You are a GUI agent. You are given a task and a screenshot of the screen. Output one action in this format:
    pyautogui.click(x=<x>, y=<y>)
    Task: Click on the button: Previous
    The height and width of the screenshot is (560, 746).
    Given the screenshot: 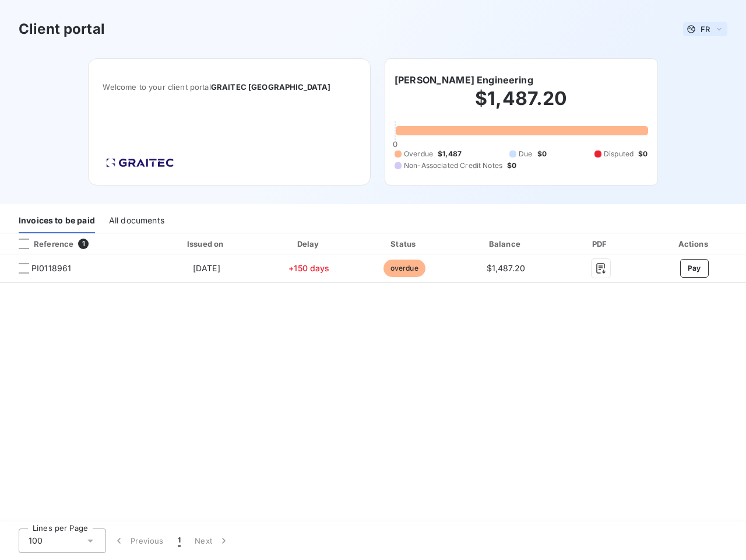 What is the action you would take?
    pyautogui.click(x=138, y=540)
    